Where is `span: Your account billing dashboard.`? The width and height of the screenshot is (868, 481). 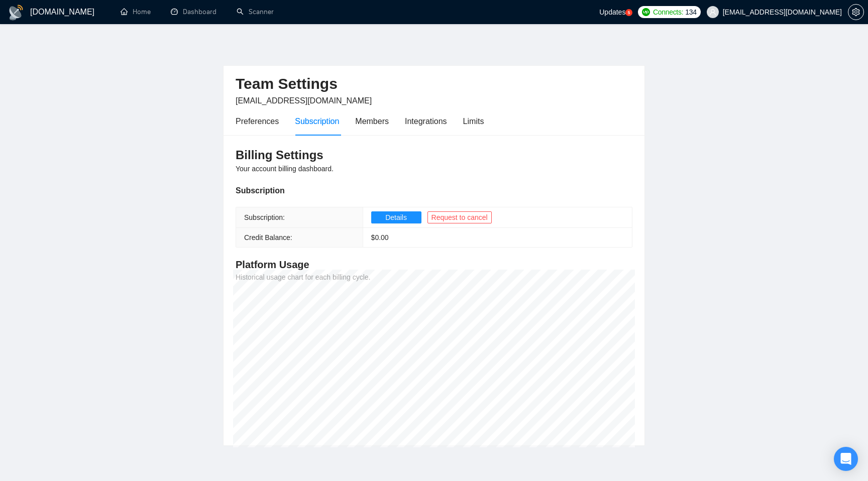
span: Your account billing dashboard. is located at coordinates (284, 169).